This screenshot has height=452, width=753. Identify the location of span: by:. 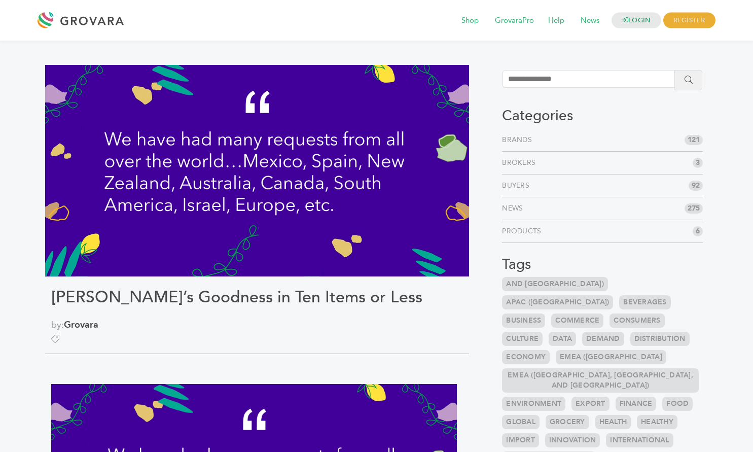
(257, 325).